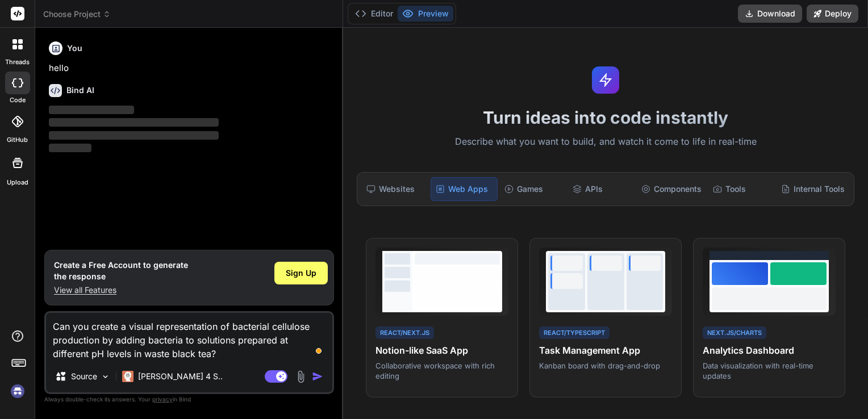 The height and width of the screenshot is (419, 868). I want to click on div: Internal Tools, so click(813, 189).